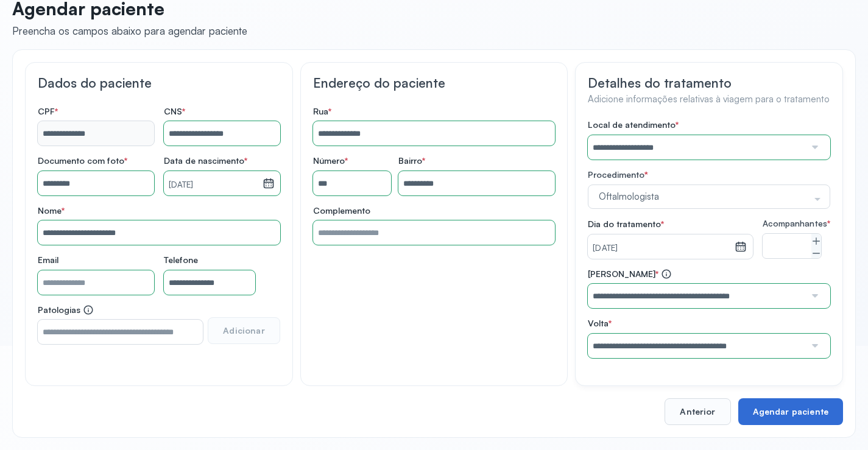  I want to click on span: Acompanhantes, so click(796, 224).